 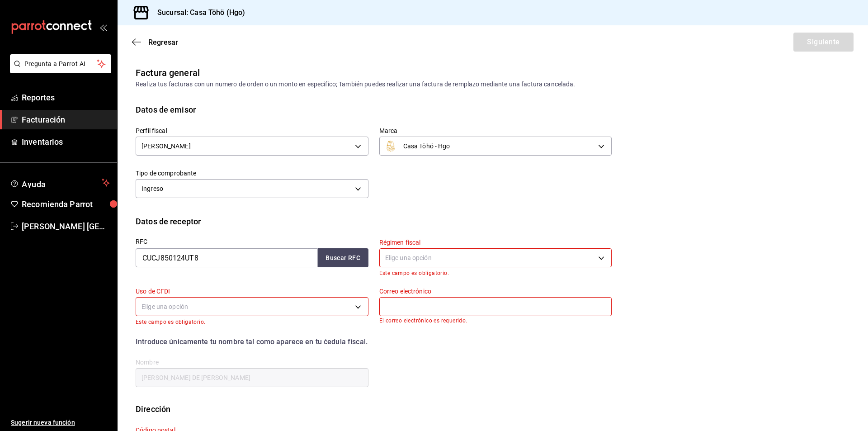 What do you see at coordinates (153, 409) in the screenshot?
I see `div: Dirección` at bounding box center [153, 409].